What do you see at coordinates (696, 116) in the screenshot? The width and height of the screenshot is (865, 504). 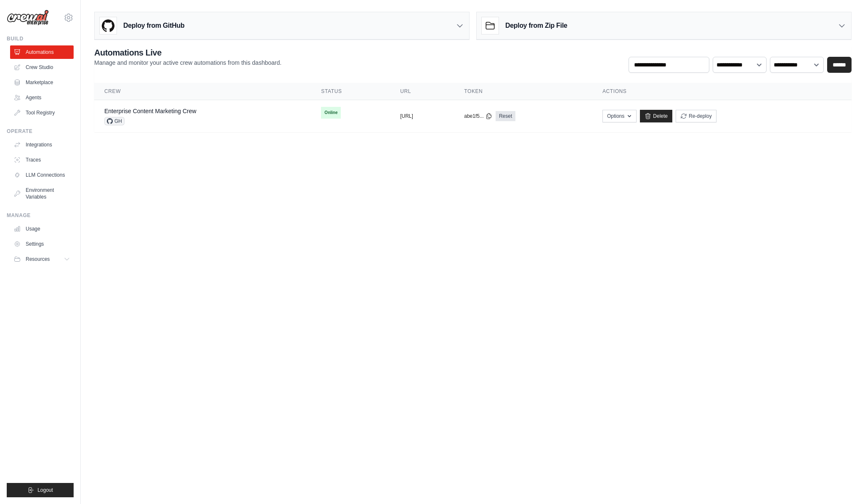 I see `button: Re-deploy` at bounding box center [696, 116].